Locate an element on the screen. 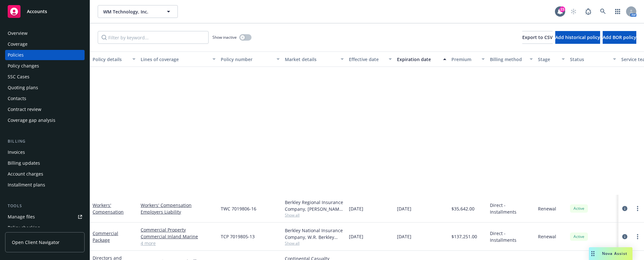 The height and width of the screenshot is (260, 644). button: Nova Assist is located at coordinates (611, 254).